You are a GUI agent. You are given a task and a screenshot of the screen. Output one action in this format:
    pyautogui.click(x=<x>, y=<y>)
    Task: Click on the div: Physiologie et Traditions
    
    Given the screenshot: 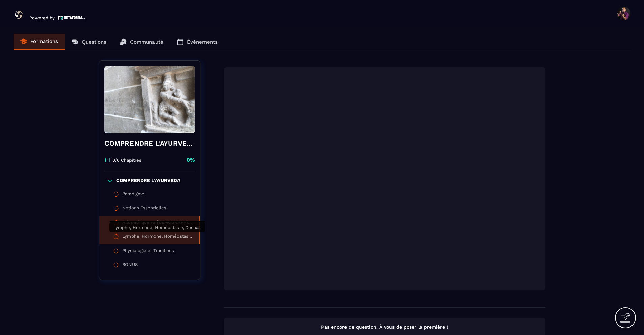 What is the action you would take?
    pyautogui.click(x=148, y=251)
    